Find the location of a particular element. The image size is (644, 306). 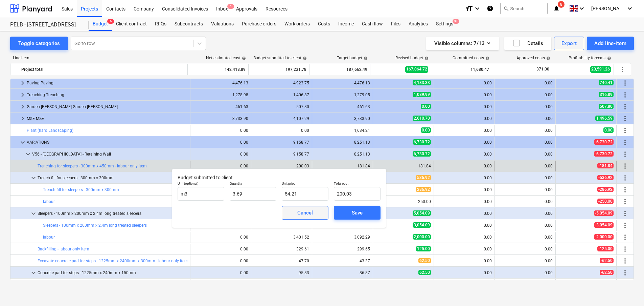

span: 286.92 is located at coordinates (424, 189).